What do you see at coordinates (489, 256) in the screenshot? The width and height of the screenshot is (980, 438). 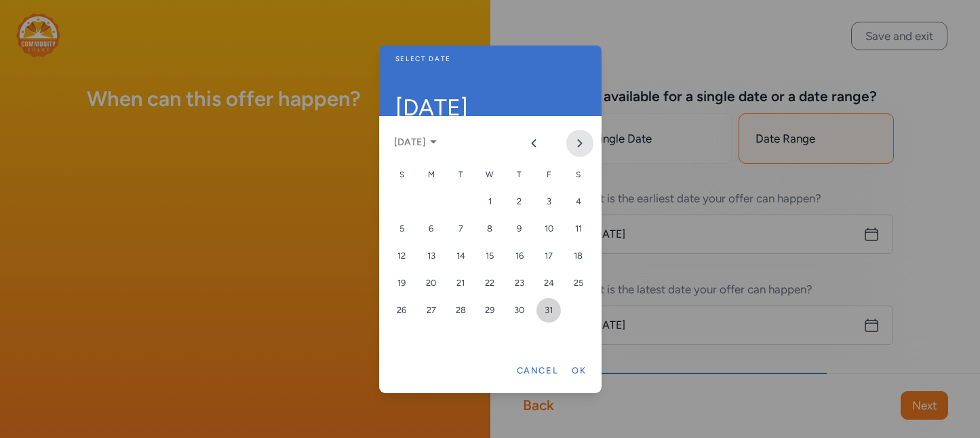 I see `div: 15` at bounding box center [489, 256].